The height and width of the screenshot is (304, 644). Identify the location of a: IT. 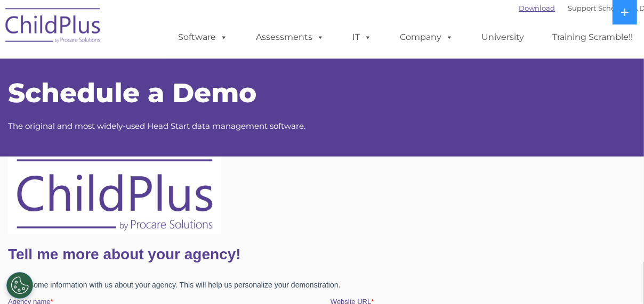
(362, 37).